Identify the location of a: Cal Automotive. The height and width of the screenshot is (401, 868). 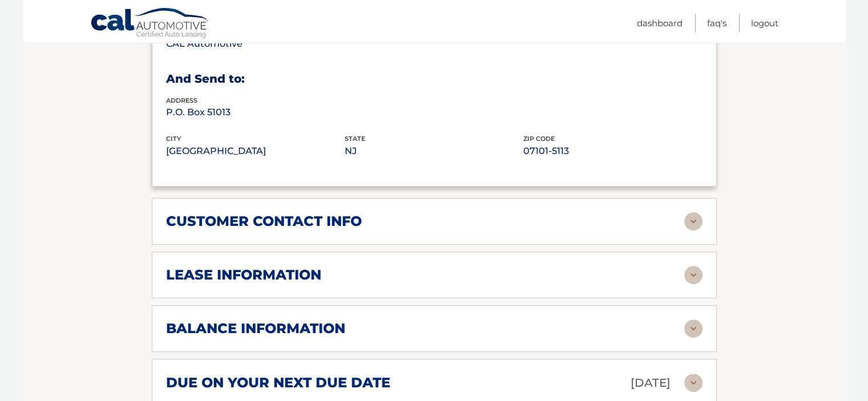
(150, 24).